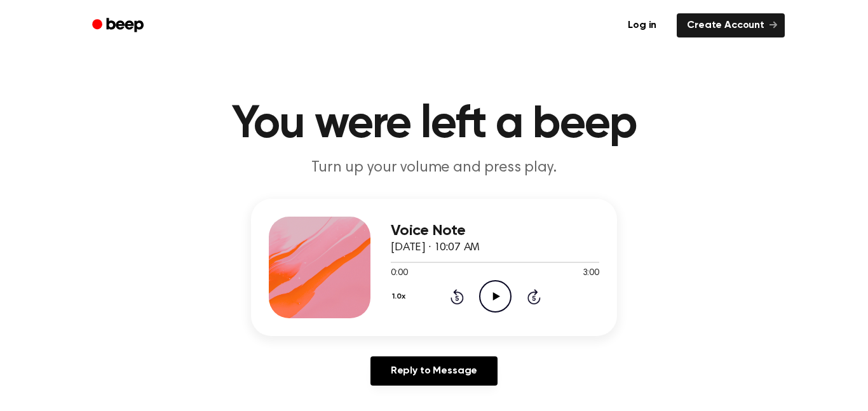 The width and height of the screenshot is (868, 411). Describe the element at coordinates (399, 273) in the screenshot. I see `span: 0:00` at that location.